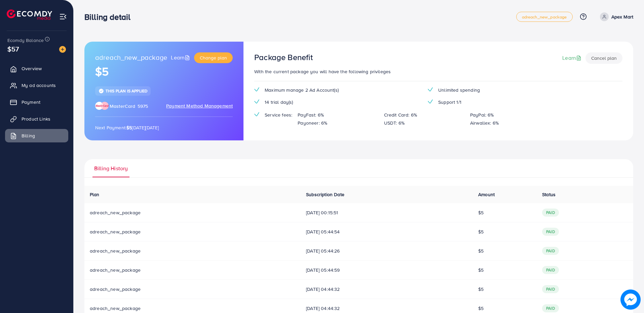  I want to click on p: Apex Mart, so click(622, 17).